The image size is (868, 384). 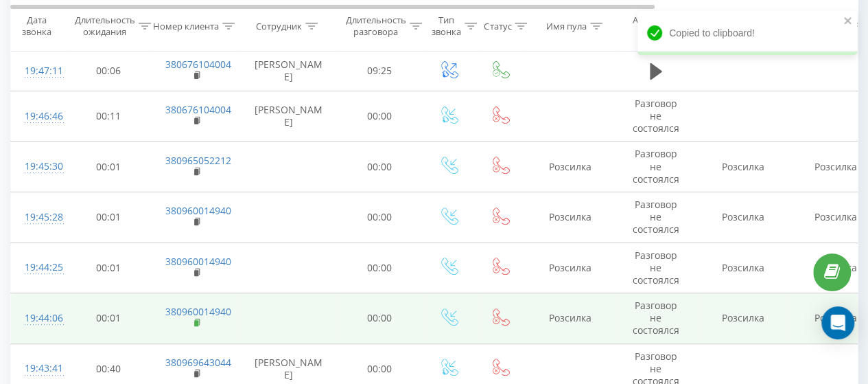 What do you see at coordinates (376, 26) in the screenshot?
I see `div: Длительность разговора` at bounding box center [376, 26].